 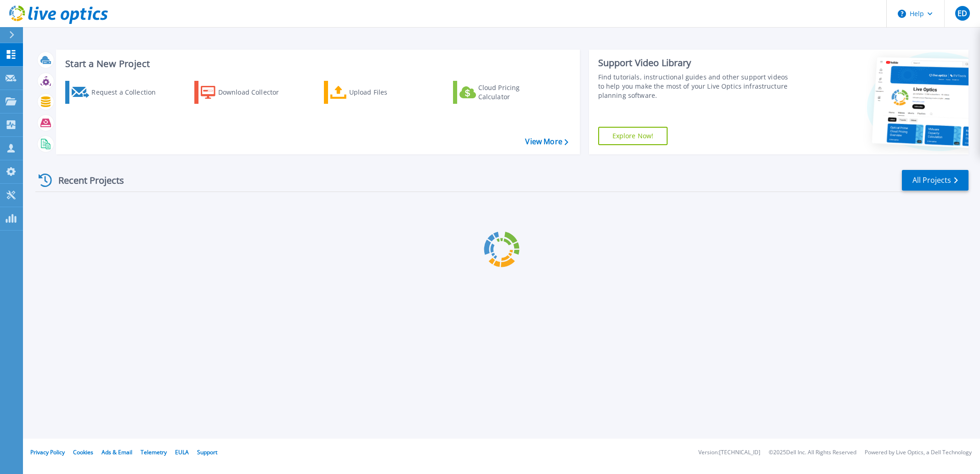 What do you see at coordinates (116, 452) in the screenshot?
I see `a: Ads & Email` at bounding box center [116, 452].